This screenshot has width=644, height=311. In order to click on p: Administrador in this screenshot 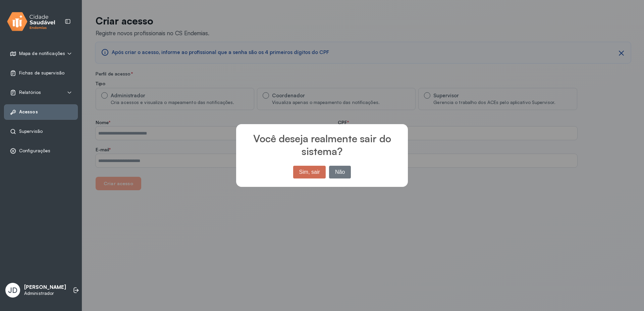, I will do `click(45, 293)`.